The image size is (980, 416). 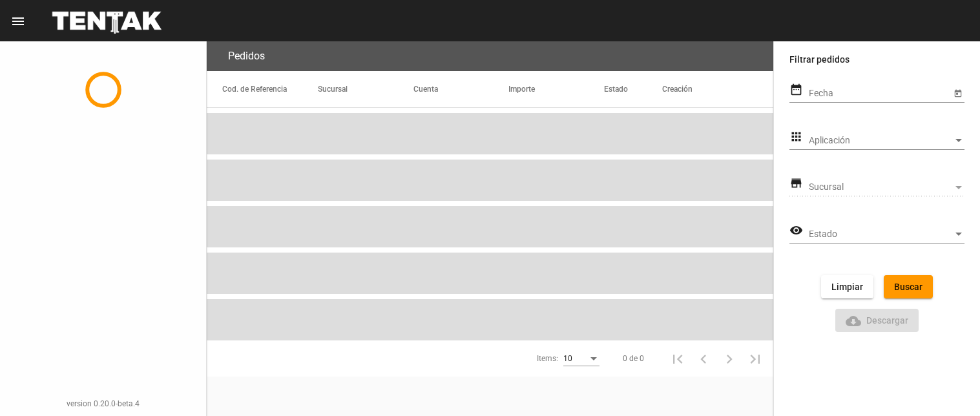 What do you see at coordinates (246, 57) in the screenshot?
I see `h3: Pedidos` at bounding box center [246, 57].